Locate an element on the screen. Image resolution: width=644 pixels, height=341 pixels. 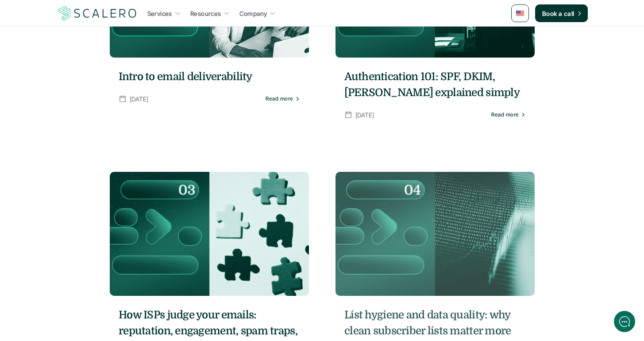
h5: Intro to email deliverability is located at coordinates (210, 77).